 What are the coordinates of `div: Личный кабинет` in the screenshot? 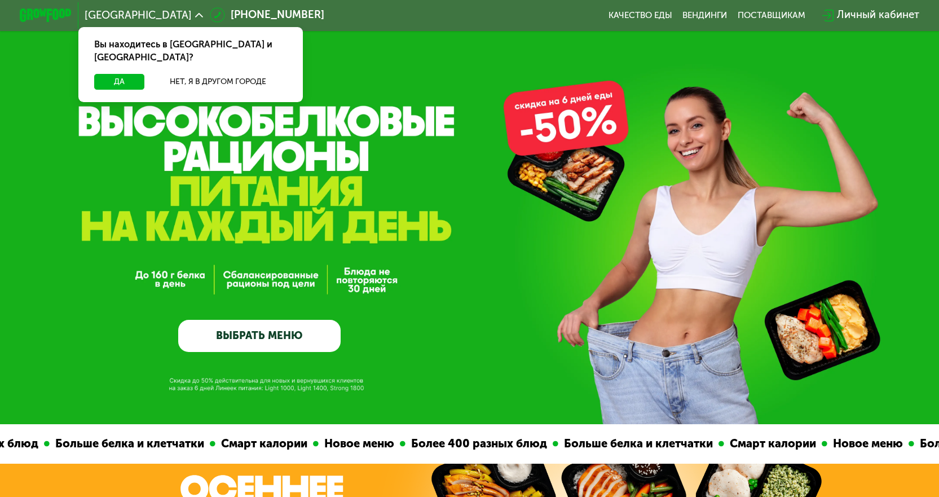 It's located at (878, 15).